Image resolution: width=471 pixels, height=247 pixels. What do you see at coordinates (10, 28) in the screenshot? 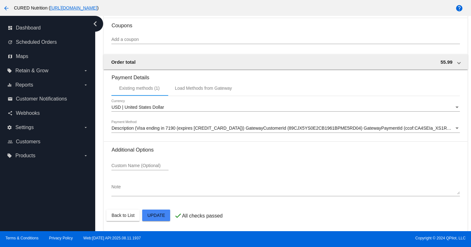
I see `i: dashboard` at bounding box center [10, 28].